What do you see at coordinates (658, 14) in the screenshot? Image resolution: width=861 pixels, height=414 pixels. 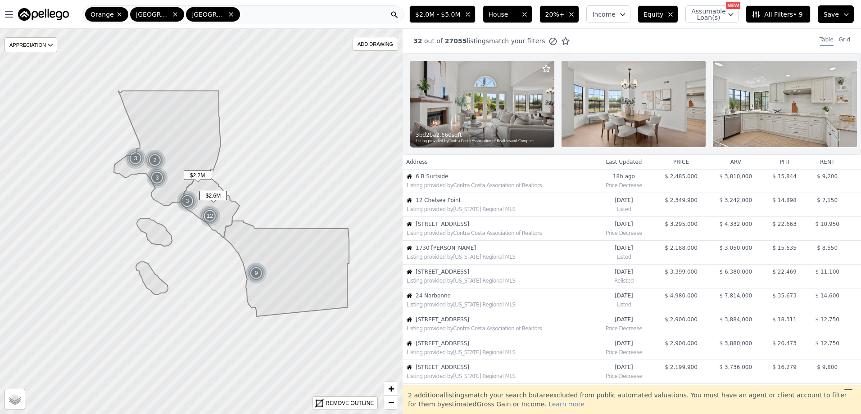 I see `button: Equity` at bounding box center [658, 14].